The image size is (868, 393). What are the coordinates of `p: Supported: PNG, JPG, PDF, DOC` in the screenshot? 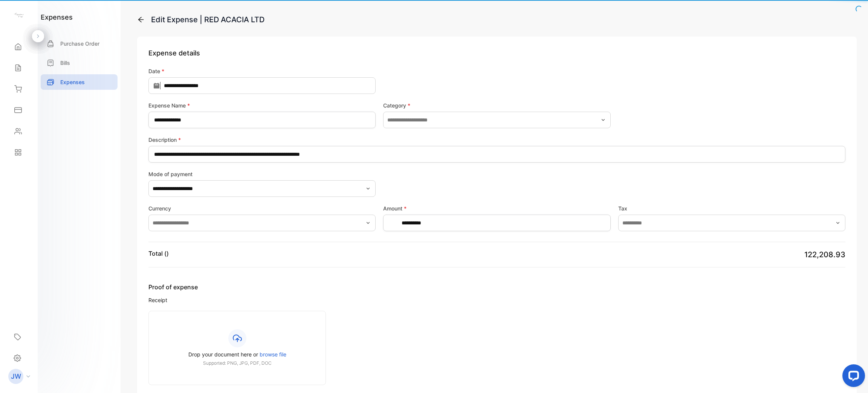 It's located at (237, 363).